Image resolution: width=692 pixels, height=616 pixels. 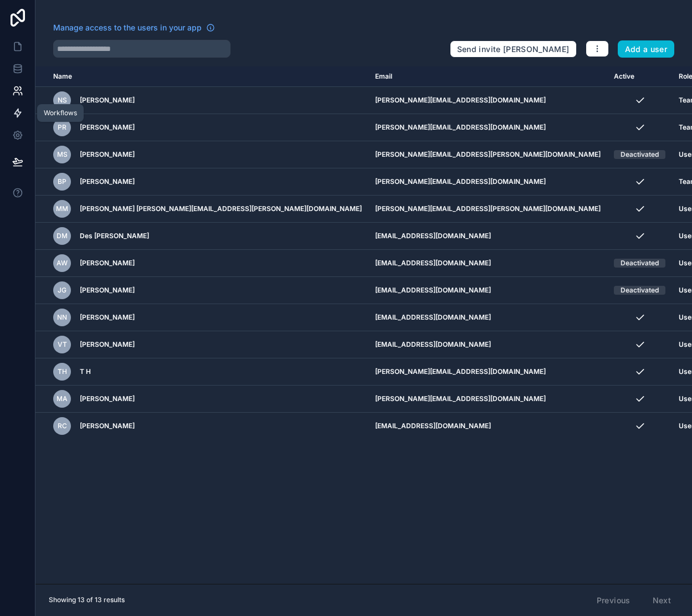 What do you see at coordinates (488, 76) in the screenshot?
I see `th: Email` at bounding box center [488, 76].